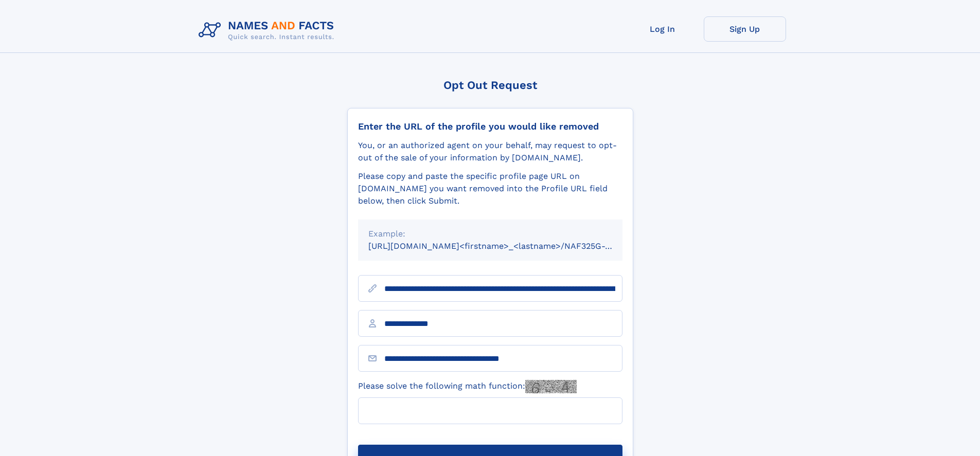  What do you see at coordinates (745, 29) in the screenshot?
I see `a: Sign Up` at bounding box center [745, 29].